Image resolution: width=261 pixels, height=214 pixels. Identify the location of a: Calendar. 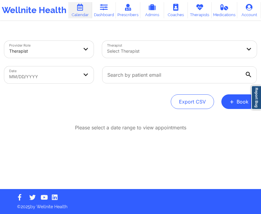
(80, 10).